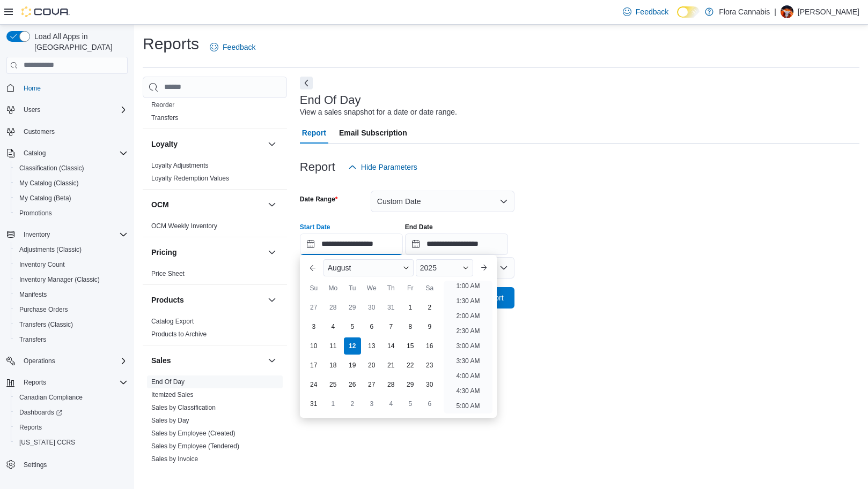 Image resolution: width=868 pixels, height=489 pixels. I want to click on span: Price Sheet, so click(168, 274).